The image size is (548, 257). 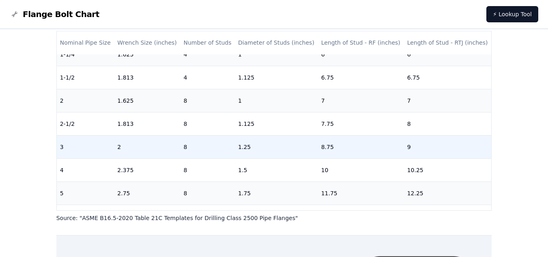 I want to click on span: Flange Bolt Chart, so click(x=61, y=14).